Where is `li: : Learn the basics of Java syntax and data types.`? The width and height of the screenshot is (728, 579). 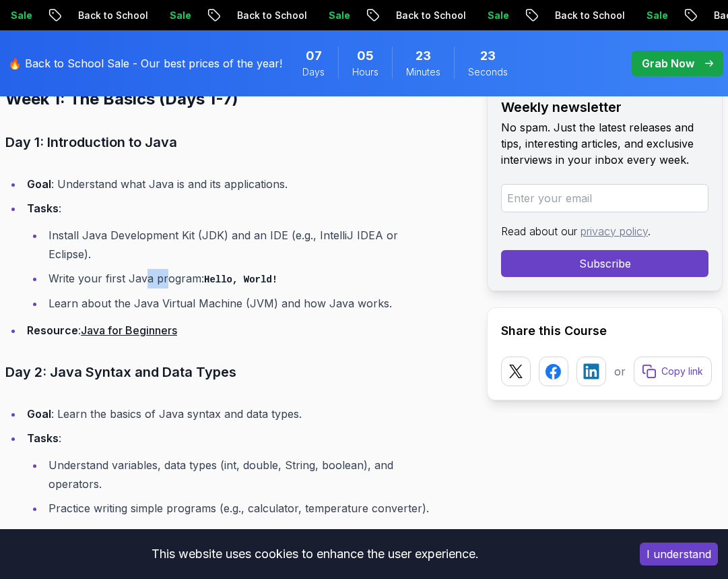
li: : Learn the basics of Java syntax and data types. is located at coordinates (229, 414).